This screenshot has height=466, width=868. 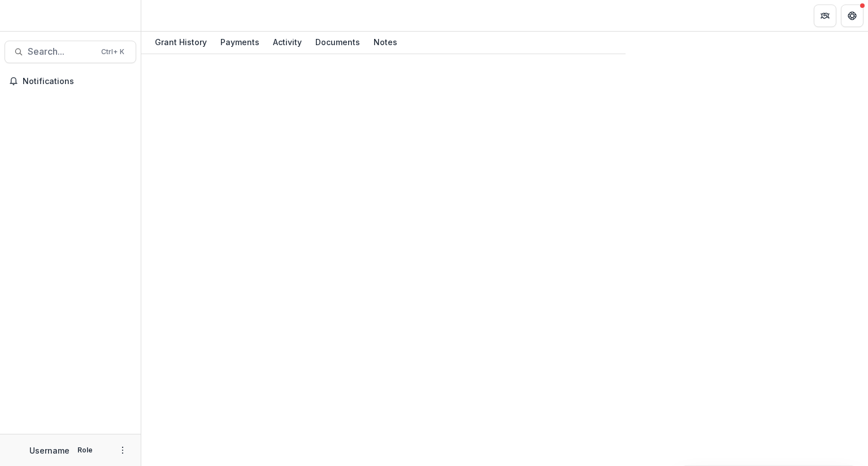 I want to click on a: Payments, so click(x=240, y=43).